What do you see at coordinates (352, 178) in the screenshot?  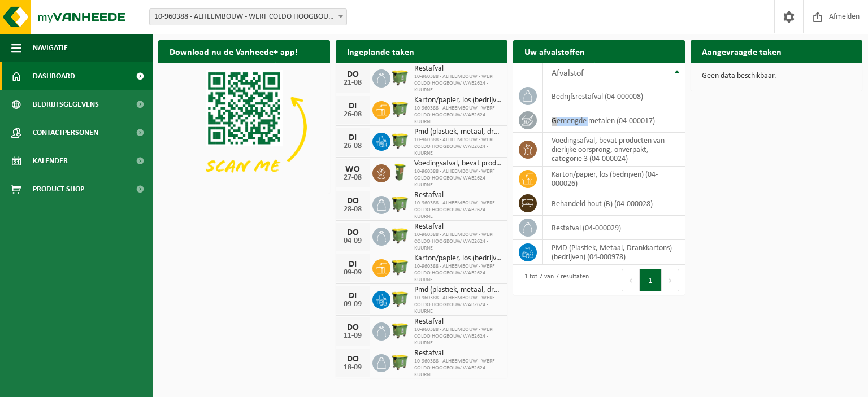 I see `div: 27-08` at bounding box center [352, 178].